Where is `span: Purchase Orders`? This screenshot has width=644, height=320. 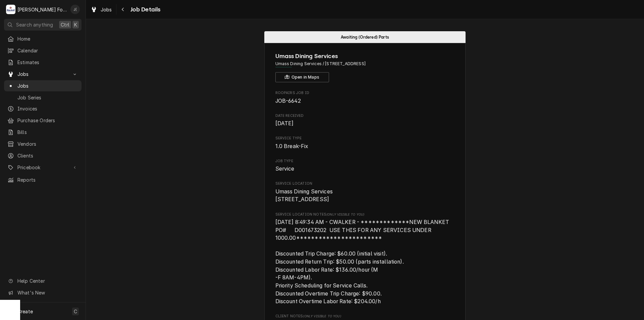
span: Purchase Orders is located at coordinates (47, 120).